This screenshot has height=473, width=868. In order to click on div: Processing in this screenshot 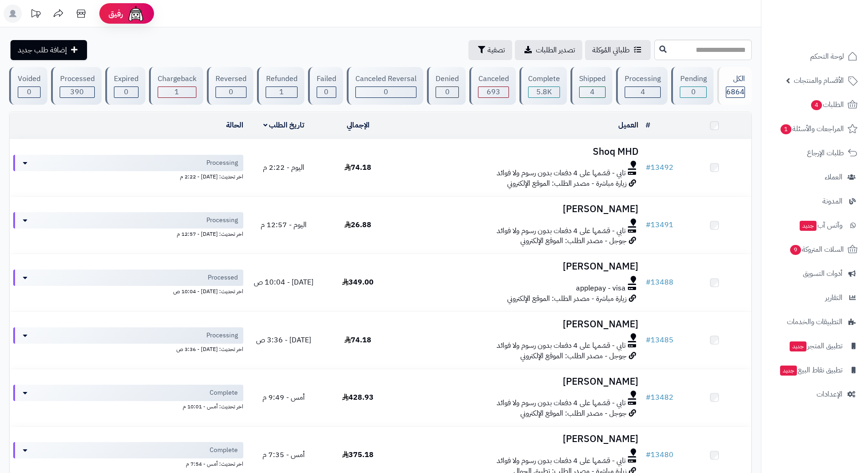, I will do `click(642, 79)`.